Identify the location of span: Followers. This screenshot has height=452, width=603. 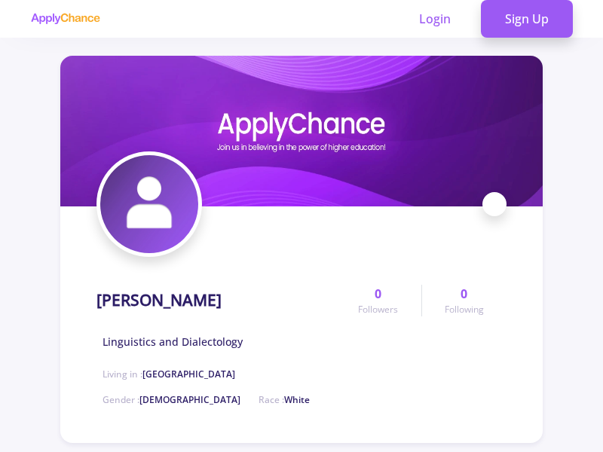
(378, 310).